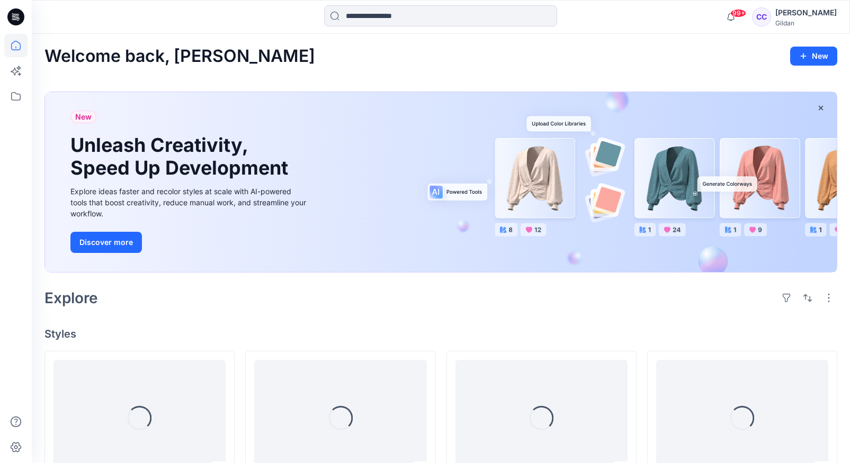 Image resolution: width=850 pixels, height=463 pixels. What do you see at coordinates (440, 334) in the screenshot?
I see `h4: Styles` at bounding box center [440, 334].